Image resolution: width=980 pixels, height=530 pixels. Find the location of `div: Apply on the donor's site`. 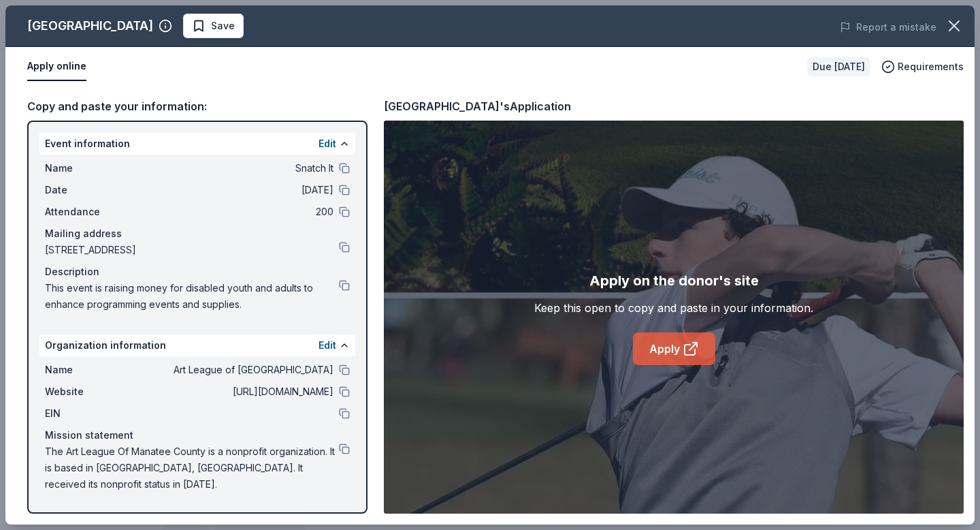

div: Apply on the donor's site is located at coordinates (674, 281).